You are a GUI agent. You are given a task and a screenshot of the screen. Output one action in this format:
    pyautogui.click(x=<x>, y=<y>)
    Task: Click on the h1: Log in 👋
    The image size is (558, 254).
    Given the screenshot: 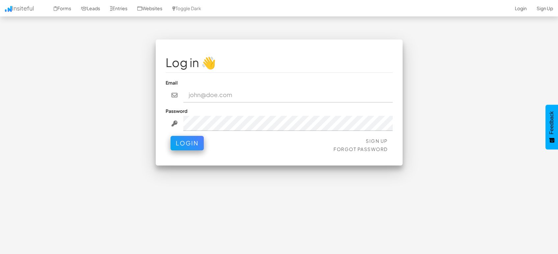 What is the action you would take?
    pyautogui.click(x=279, y=63)
    